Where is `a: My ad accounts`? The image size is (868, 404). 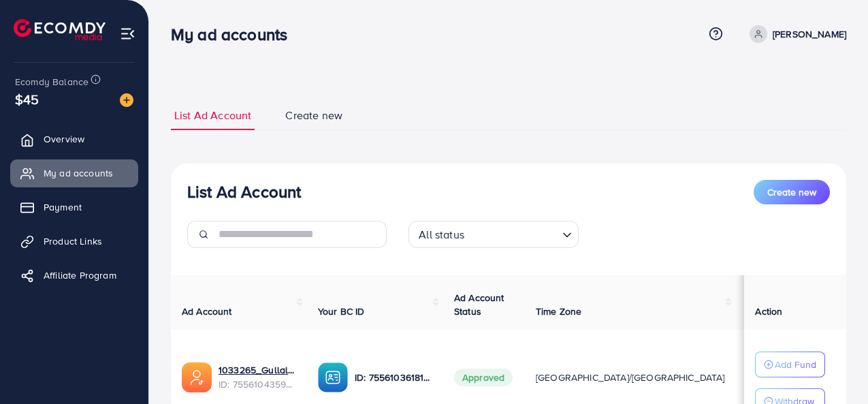
a: My ad accounts is located at coordinates (74, 173).